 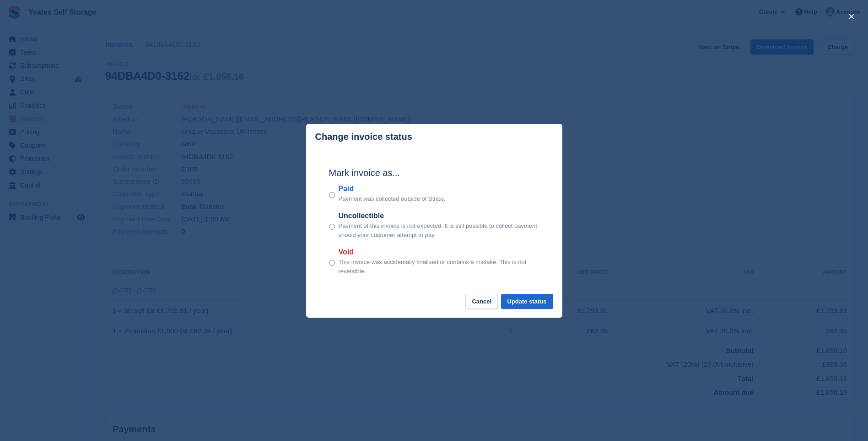 What do you see at coordinates (527, 301) in the screenshot?
I see `button: Update status` at bounding box center [527, 301].